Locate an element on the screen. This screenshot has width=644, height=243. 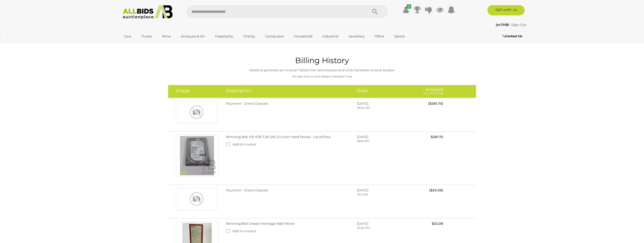
span: $33.08 is located at coordinates (437, 223).